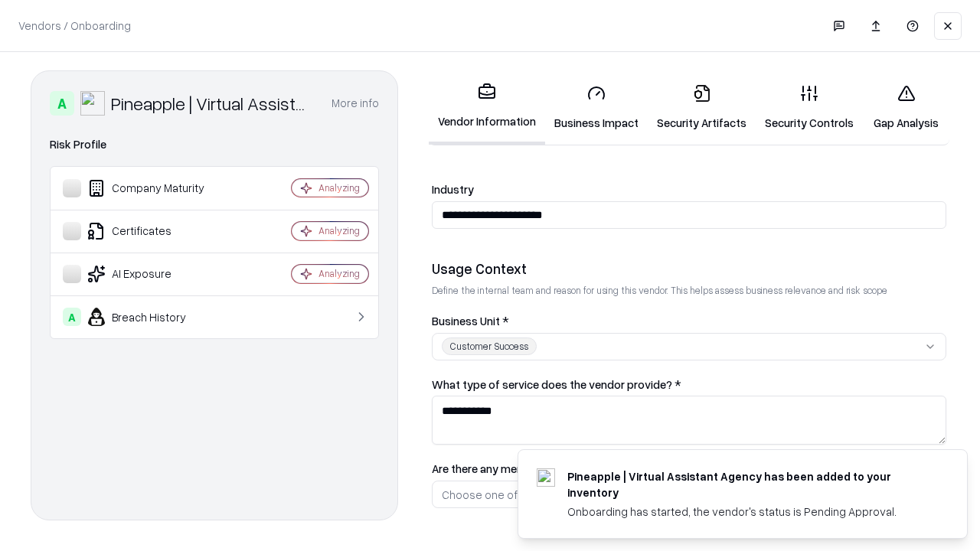 This screenshot has height=551, width=980. What do you see at coordinates (154, 189) in the screenshot?
I see `div: Company Maturity` at bounding box center [154, 189].